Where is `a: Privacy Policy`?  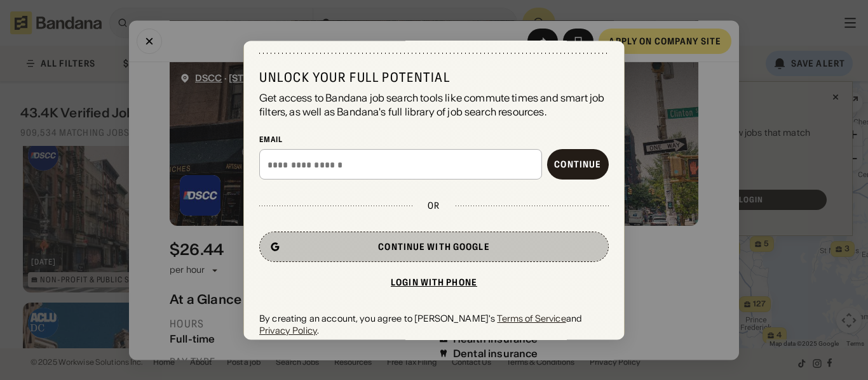
a: Privacy Policy is located at coordinates (288, 330).